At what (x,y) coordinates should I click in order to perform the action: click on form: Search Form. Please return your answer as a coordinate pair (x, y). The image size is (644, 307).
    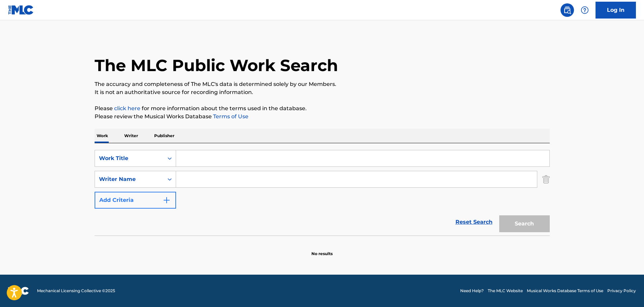
    Looking at the image, I should click on (322, 193).